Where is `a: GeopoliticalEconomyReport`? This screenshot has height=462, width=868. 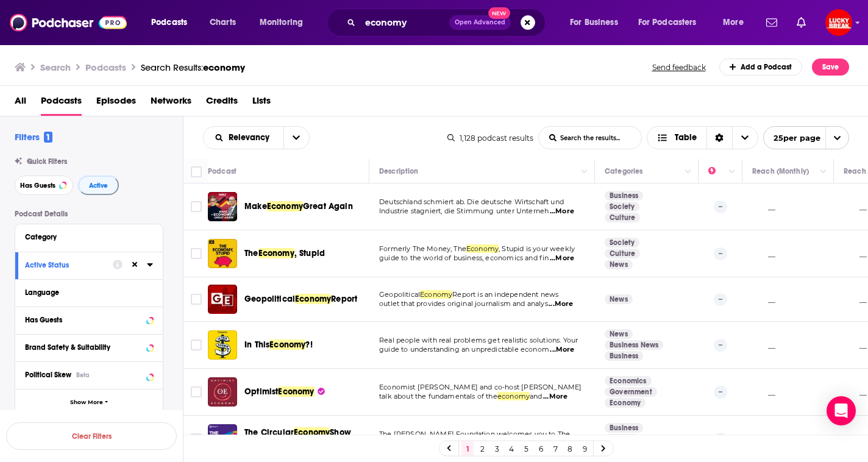
a: GeopoliticalEconomyReport is located at coordinates (301, 299).